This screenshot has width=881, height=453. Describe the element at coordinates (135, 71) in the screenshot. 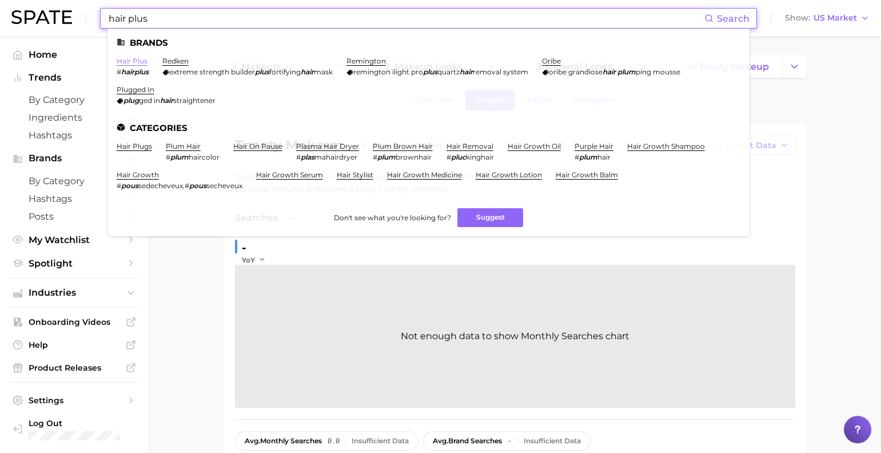

I see `em: hairplus` at that location.